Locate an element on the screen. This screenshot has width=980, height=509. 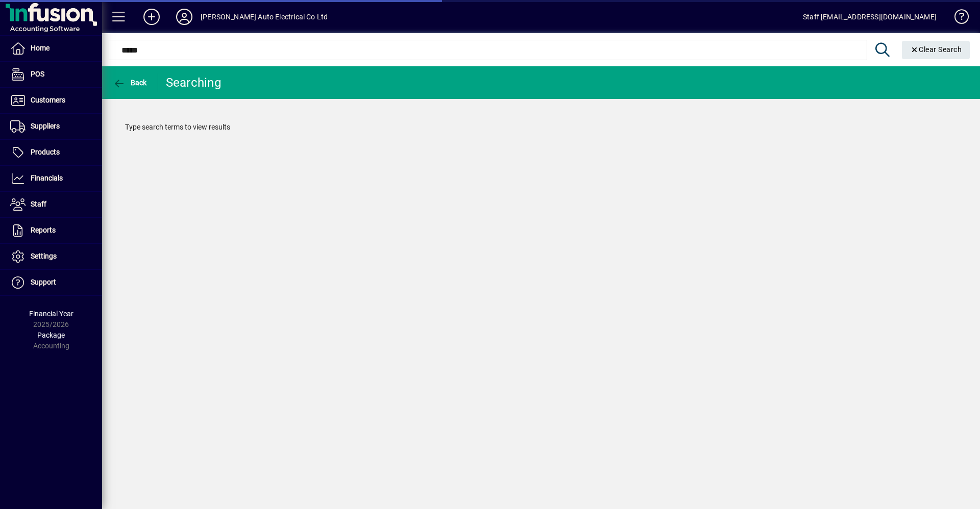
span: Home is located at coordinates (40, 48).